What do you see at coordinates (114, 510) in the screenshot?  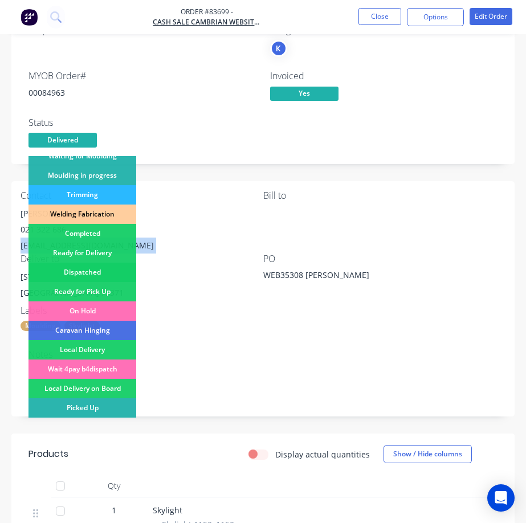 I see `span: 1` at bounding box center [114, 510].